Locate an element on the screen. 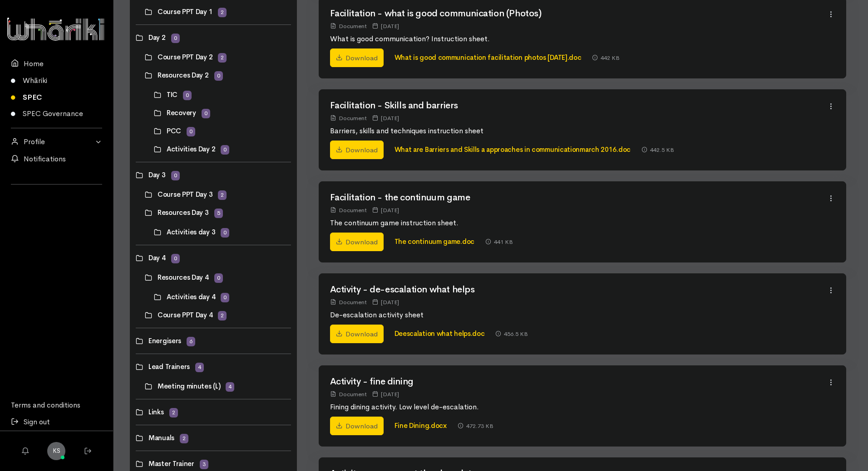 This screenshot has width=868, height=471. div: 456.5 KB is located at coordinates (511, 334).